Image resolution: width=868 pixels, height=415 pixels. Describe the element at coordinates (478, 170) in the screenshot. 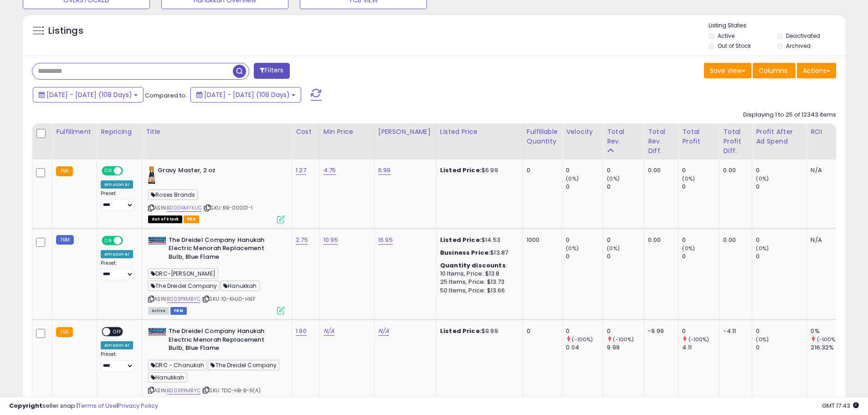

I see `div: $6.99` at that location.